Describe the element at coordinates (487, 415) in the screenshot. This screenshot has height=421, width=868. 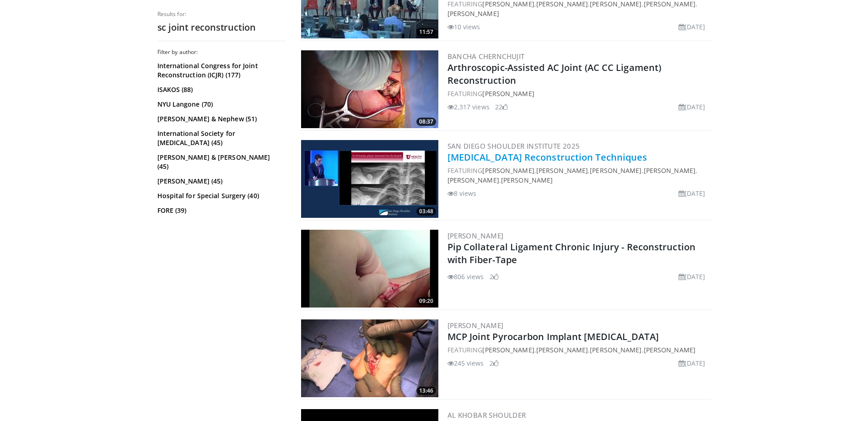
I see `a: Al Khobar Shoulder` at that location.